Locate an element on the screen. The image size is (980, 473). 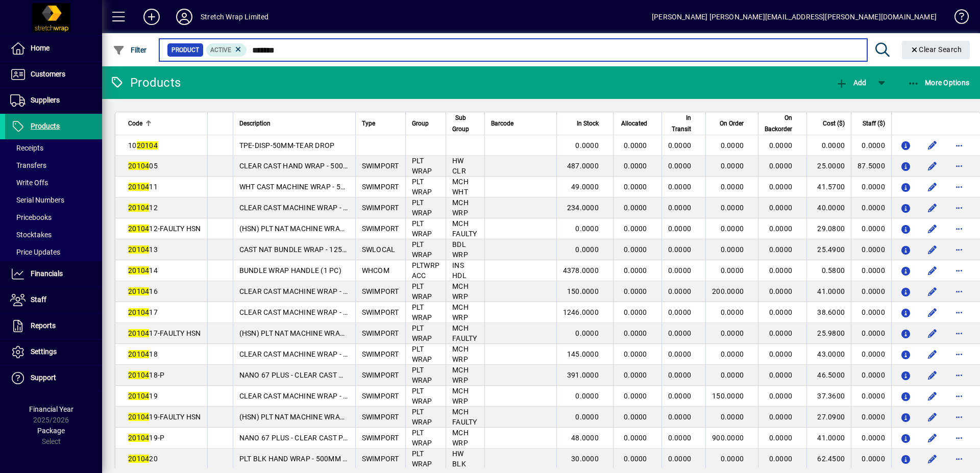
span: CAST NAT BUNDLE WRAP - 125MM X 300M X 20MU WITH HANDLE (12R/CTN) is located at coordinates (367, 249).